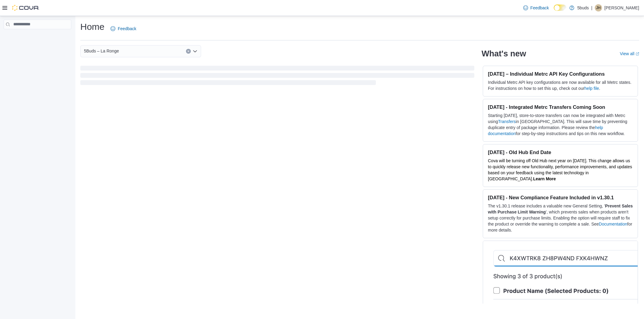  I want to click on a: help documentation, so click(545, 131).